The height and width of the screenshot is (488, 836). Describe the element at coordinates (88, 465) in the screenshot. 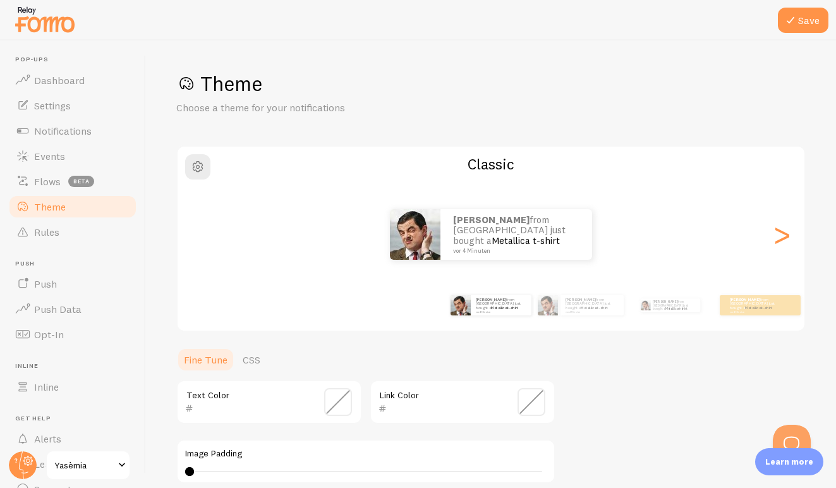

I see `a: Yasèmia` at that location.